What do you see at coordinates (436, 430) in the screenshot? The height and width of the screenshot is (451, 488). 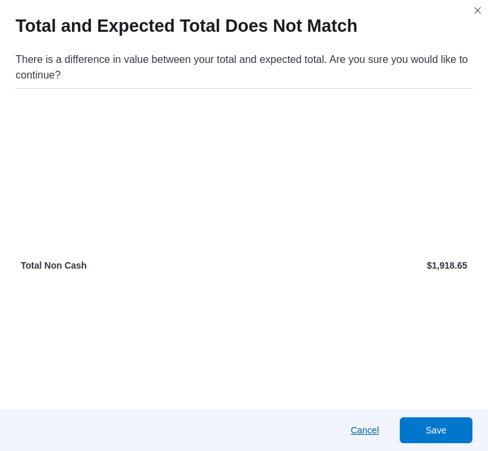 I see `span: Save` at bounding box center [436, 430].